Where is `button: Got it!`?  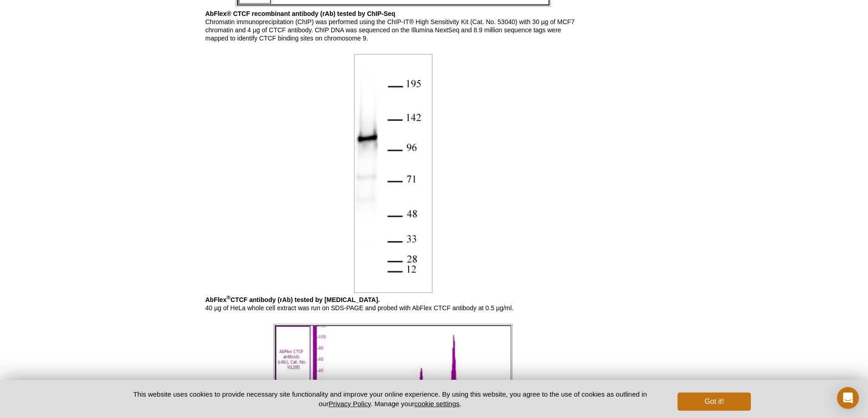 button: Got it! is located at coordinates (715, 402).